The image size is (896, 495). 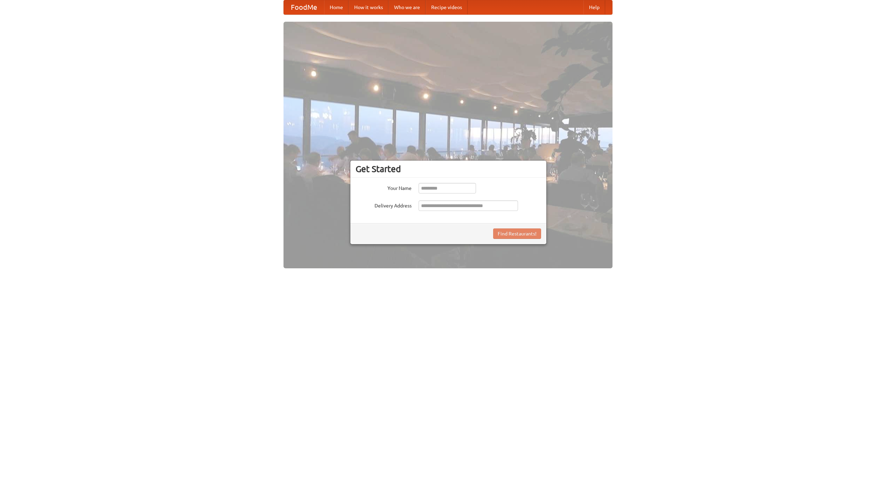 I want to click on button: Find Restaurants!, so click(x=517, y=234).